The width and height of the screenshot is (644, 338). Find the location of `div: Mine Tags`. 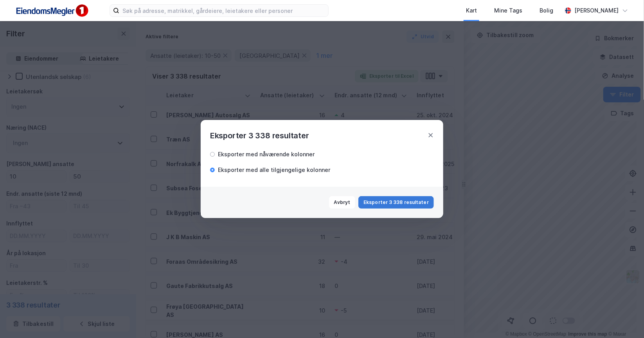

div: Mine Tags is located at coordinates (508, 11).